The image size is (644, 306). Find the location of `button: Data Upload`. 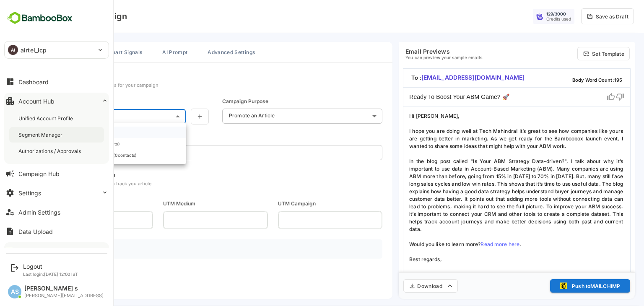

button: Data Upload is located at coordinates (56, 232).